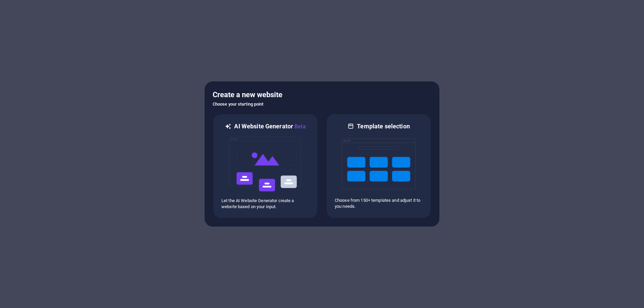  I want to click on h6: Choose your starting point, so click(322, 104).